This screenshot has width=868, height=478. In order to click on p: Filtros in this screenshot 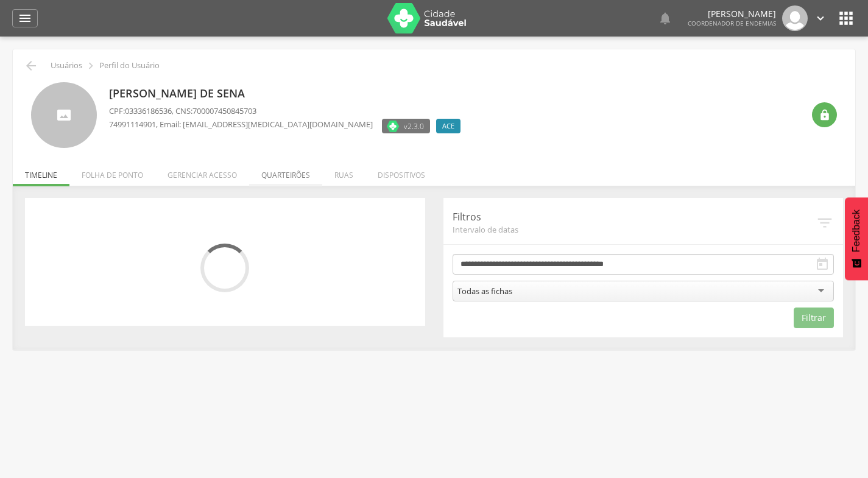, I will do `click(634, 217)`.